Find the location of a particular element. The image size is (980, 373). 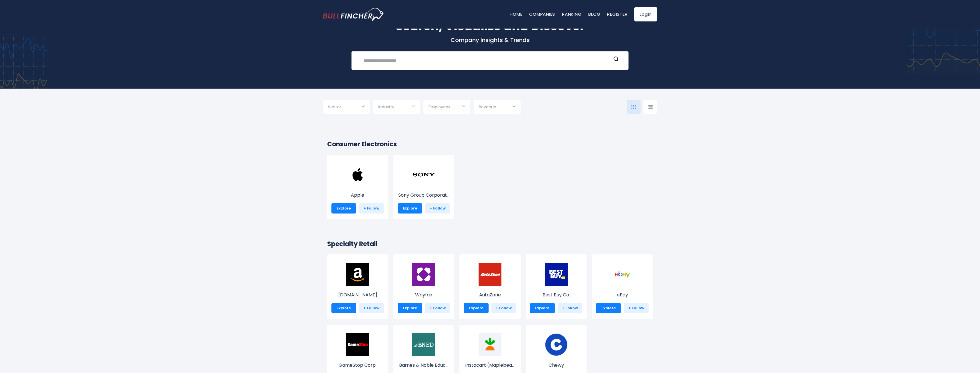

img: EBAY.png is located at coordinates (623, 275).